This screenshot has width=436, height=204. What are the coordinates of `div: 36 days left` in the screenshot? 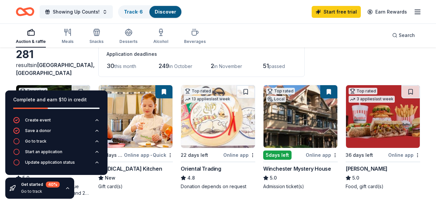 It's located at (359, 155).